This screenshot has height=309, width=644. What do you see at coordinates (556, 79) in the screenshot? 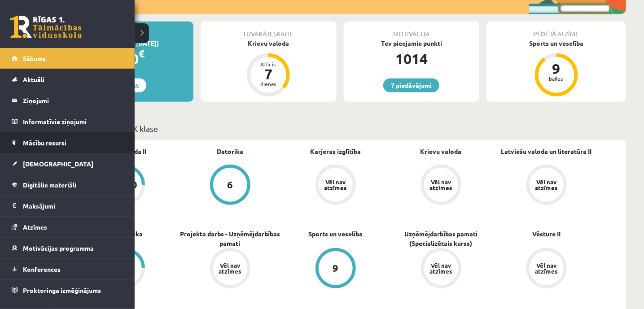
I see `div: balles` at bounding box center [556, 79].